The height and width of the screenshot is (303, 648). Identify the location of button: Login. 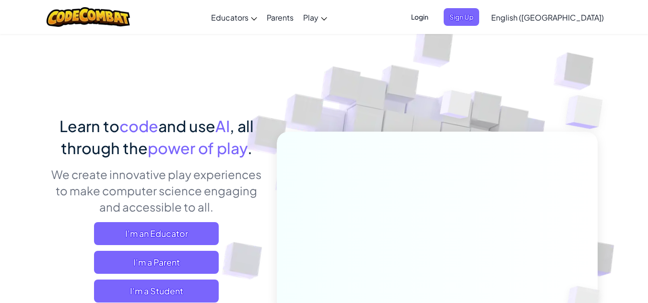
(419, 17).